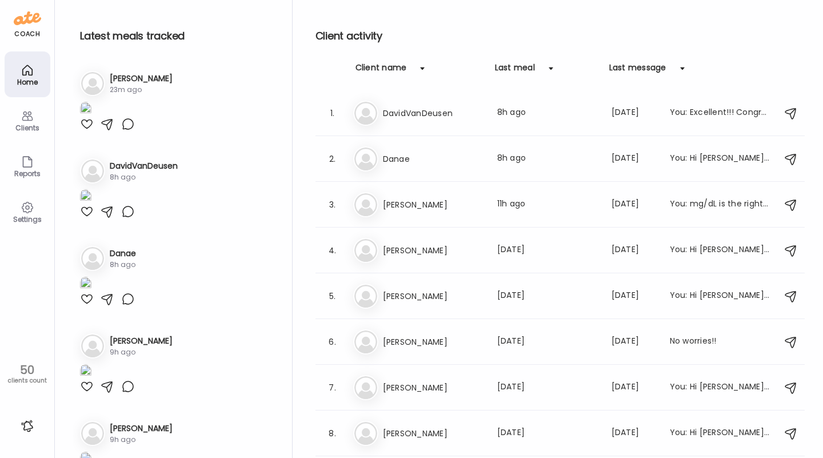  What do you see at coordinates (547, 205) in the screenshot?
I see `div: 11h ago` at bounding box center [547, 205].